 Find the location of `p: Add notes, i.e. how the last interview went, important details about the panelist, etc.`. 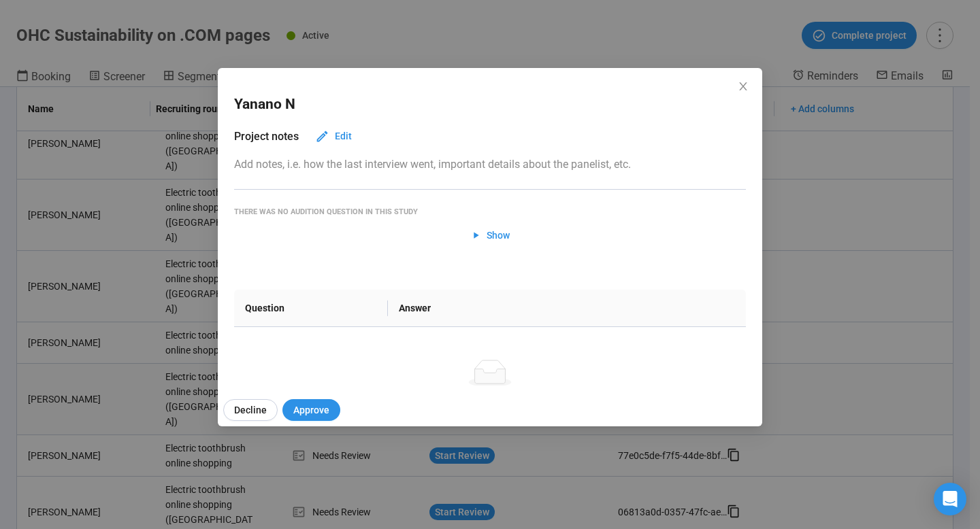

p: Add notes, i.e. how the last interview went, important details about the panelist, etc. is located at coordinates (490, 164).